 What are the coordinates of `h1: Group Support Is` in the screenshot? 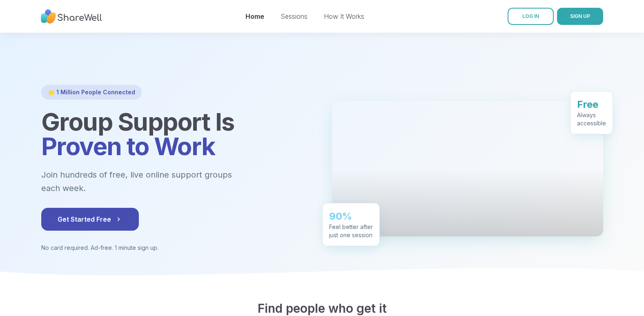 It's located at (177, 134).